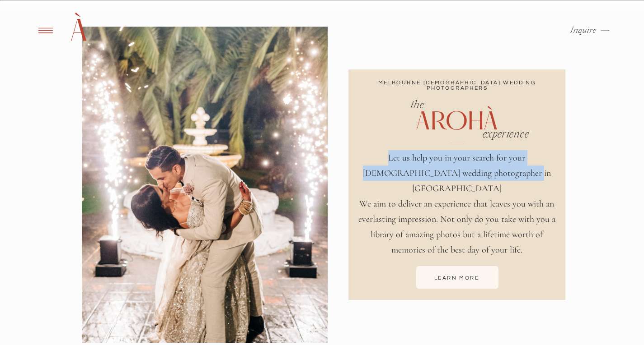 The image size is (644, 345). What do you see at coordinates (583, 31) in the screenshot?
I see `p: Inquire` at bounding box center [583, 31].